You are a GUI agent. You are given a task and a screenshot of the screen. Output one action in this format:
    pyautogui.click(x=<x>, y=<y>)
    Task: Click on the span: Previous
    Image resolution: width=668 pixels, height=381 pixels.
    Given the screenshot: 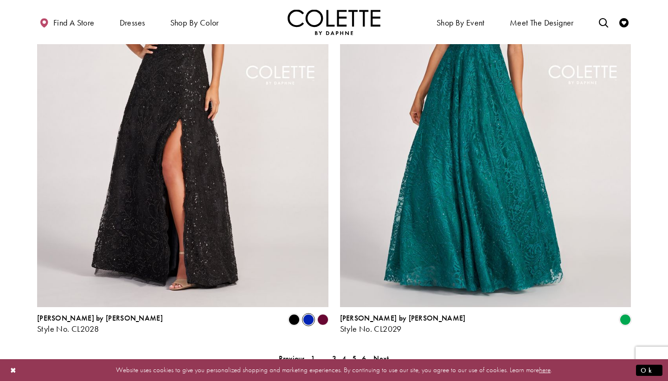 What is the action you would take?
    pyautogui.click(x=292, y=358)
    